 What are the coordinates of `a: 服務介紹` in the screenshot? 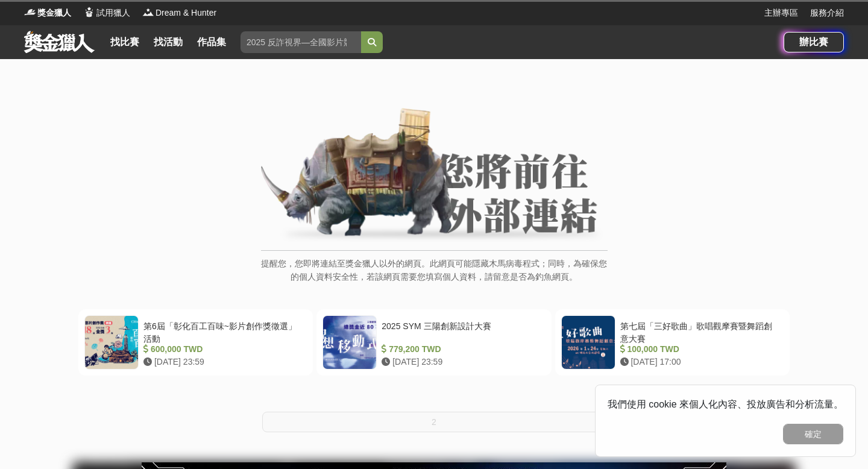 It's located at (827, 13).